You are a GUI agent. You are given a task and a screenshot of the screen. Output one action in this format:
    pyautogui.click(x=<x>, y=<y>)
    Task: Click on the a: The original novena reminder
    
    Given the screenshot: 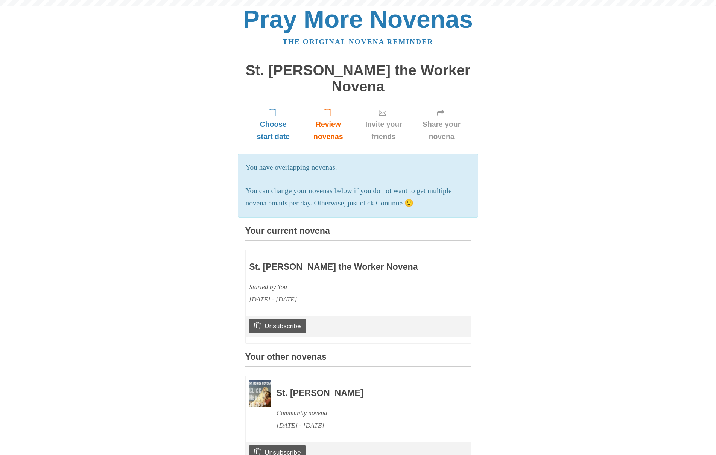 What is the action you would take?
    pyautogui.click(x=358, y=41)
    